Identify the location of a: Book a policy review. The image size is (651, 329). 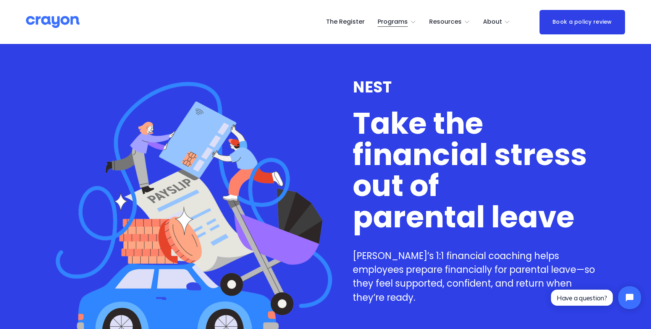
(582, 22).